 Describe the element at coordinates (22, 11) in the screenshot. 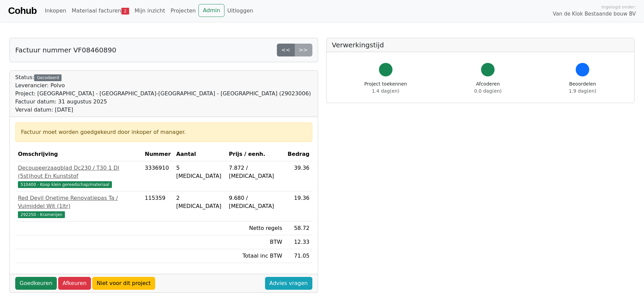

I see `a: Cohub` at that location.